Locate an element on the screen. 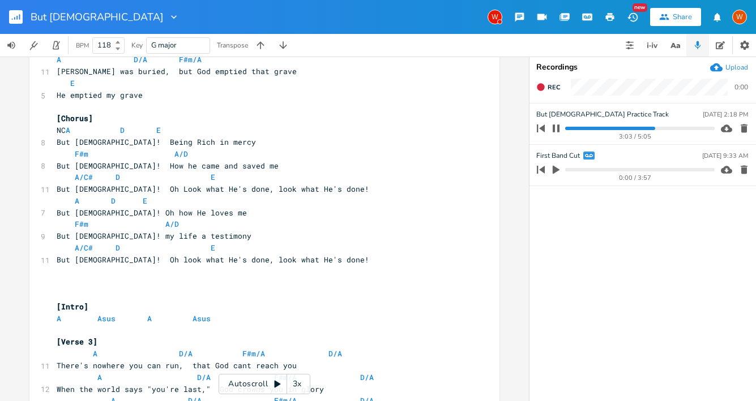  div: New is located at coordinates (640, 7).